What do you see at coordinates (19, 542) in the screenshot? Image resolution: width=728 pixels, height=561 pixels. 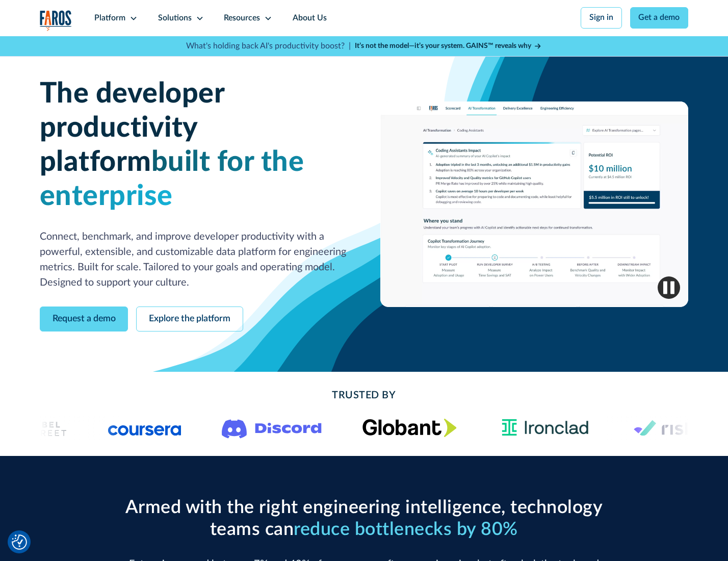 I see `img: Revisit consent button` at bounding box center [19, 542].